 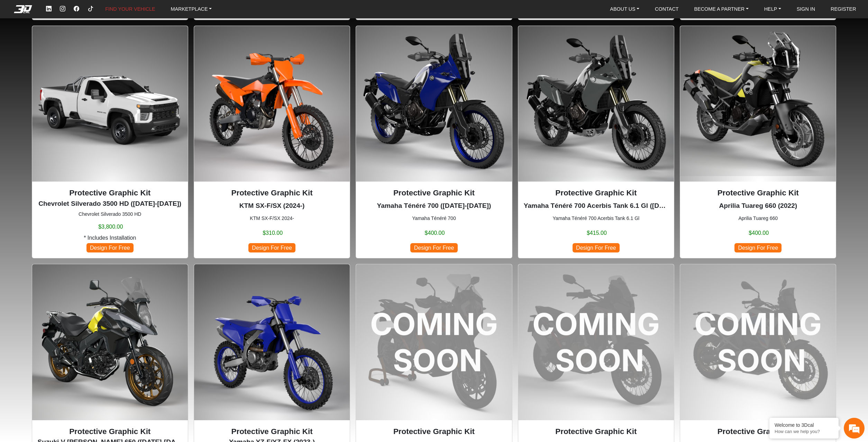 What do you see at coordinates (804, 425) in the screenshot?
I see `div: Welcome to 3Dcal` at bounding box center [804, 425].